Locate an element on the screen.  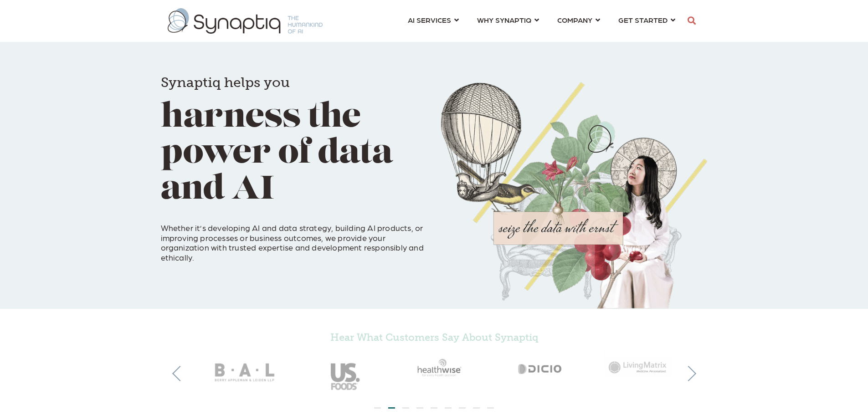
a: synaptiq logo-1 is located at coordinates (245, 21).